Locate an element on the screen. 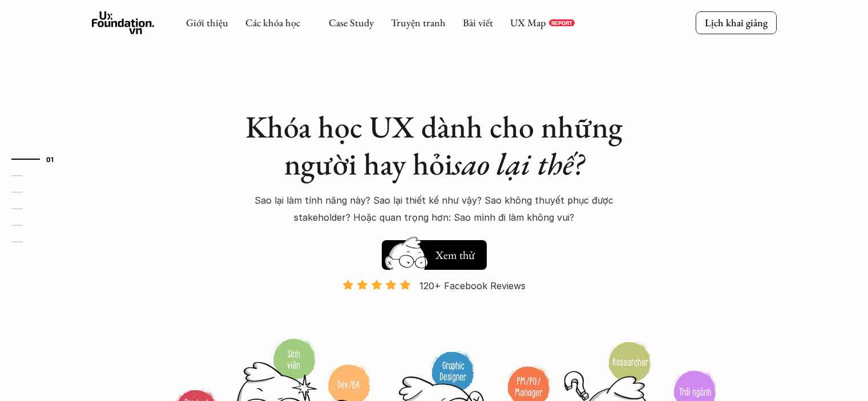  em: sao lại thế? is located at coordinates (518, 164).